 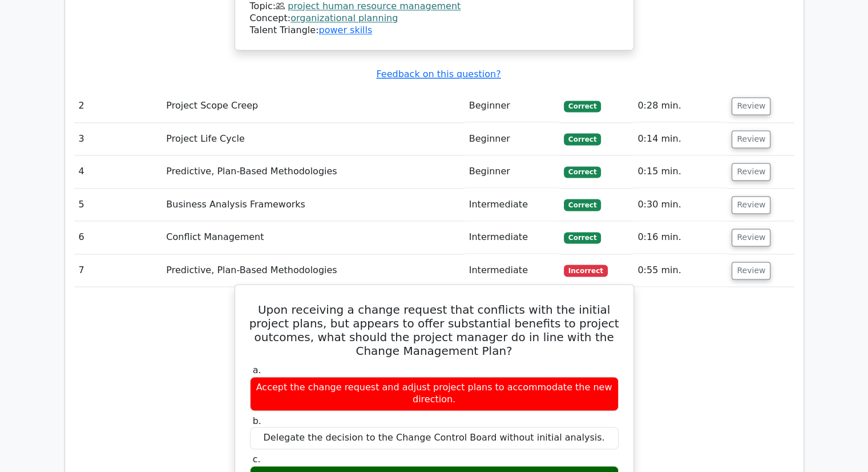 I want to click on span: a., so click(x=257, y=370).